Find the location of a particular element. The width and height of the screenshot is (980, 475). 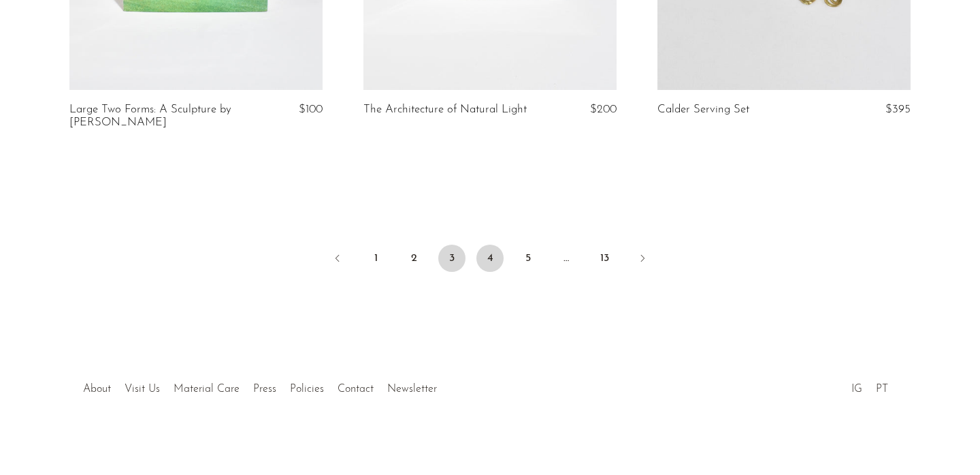

a: Contact is located at coordinates (355, 389).